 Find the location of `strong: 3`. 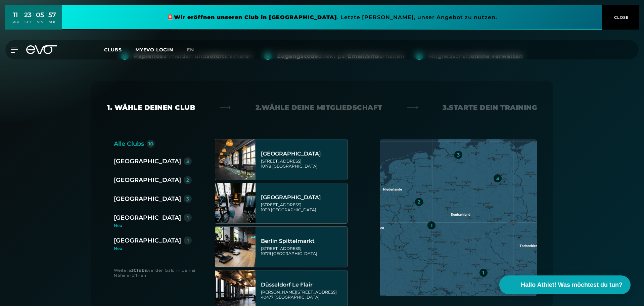

strong: 3 is located at coordinates (133, 270).